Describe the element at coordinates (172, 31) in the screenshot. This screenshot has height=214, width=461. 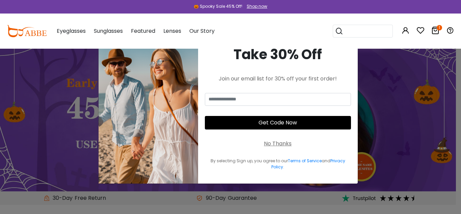
I see `span: Lenses` at that location.